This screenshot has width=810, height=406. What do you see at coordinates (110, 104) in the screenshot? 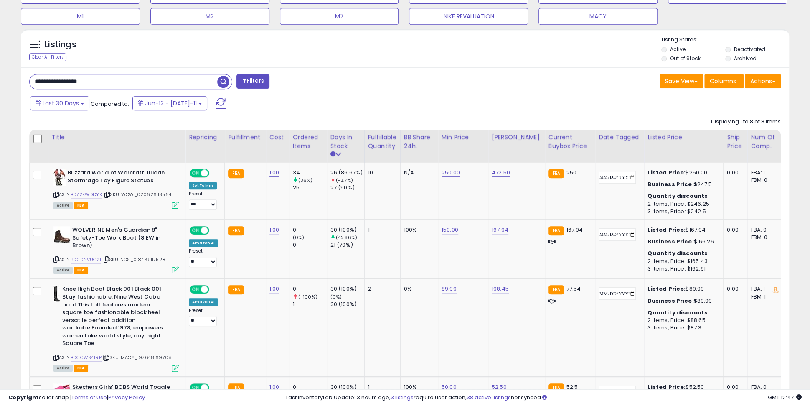
I see `span: Compared to:` at bounding box center [110, 104].